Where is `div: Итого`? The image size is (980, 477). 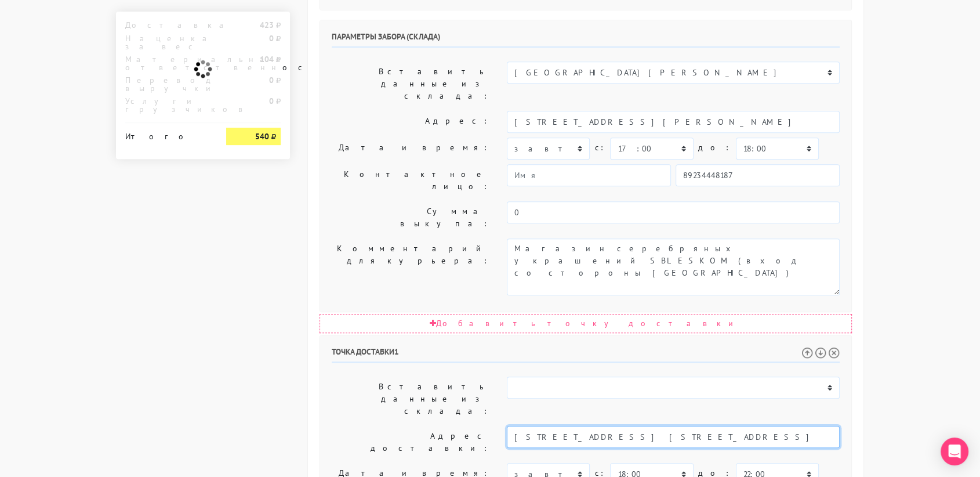
div: Итого is located at coordinates (167, 134).